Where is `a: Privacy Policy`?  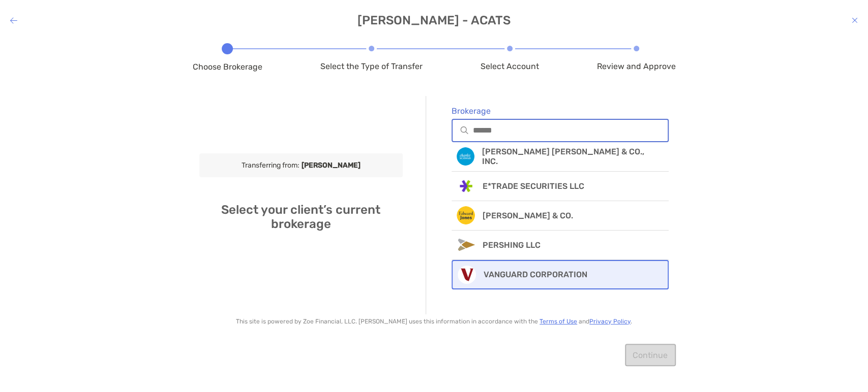
a: Privacy Policy is located at coordinates (609, 322).